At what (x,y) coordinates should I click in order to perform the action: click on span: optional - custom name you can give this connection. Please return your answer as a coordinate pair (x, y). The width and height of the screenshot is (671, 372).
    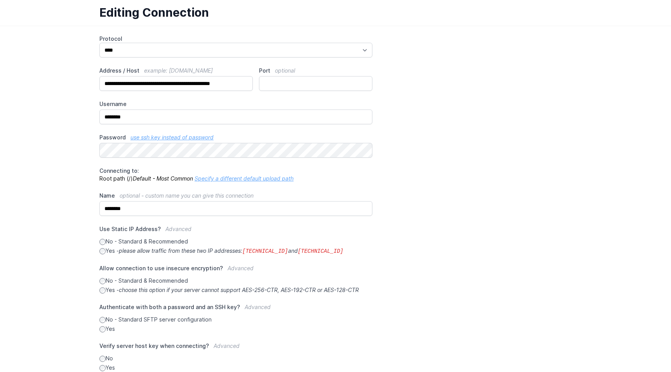
    Looking at the image, I should click on (186, 195).